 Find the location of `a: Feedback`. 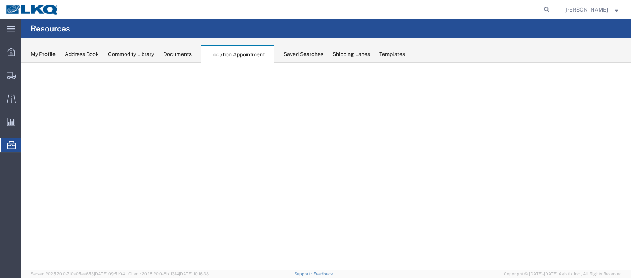

a: Feedback is located at coordinates (323, 274).